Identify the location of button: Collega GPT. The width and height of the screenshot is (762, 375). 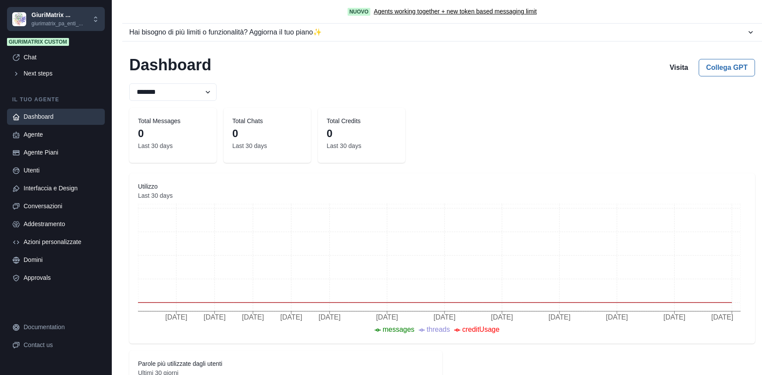
(727, 68).